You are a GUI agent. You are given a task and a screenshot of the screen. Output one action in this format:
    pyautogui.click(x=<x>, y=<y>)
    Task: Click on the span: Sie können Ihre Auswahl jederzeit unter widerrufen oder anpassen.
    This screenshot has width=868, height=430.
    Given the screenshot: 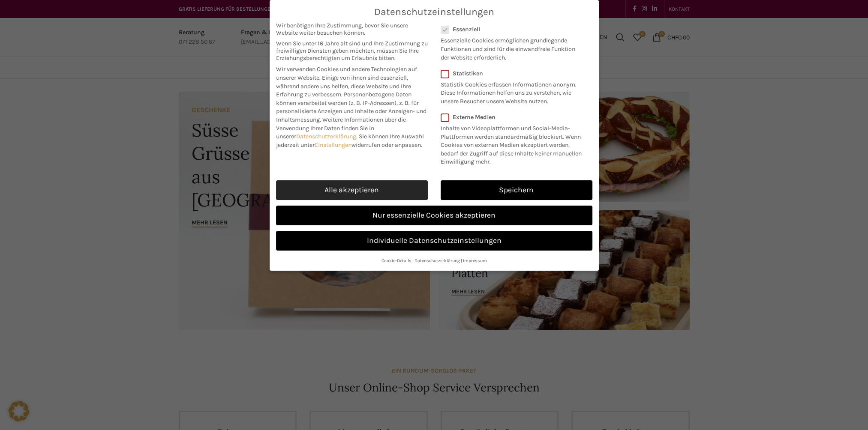 What is the action you would take?
    pyautogui.click(x=349, y=141)
    